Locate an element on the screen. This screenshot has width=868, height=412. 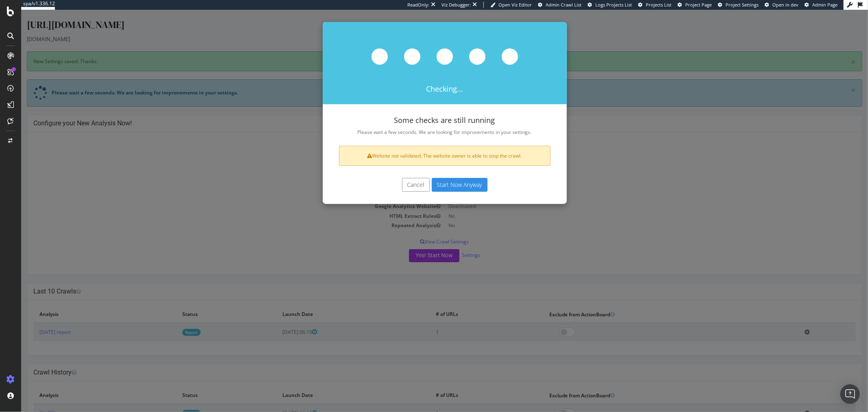
span: Project Settings is located at coordinates (742, 5).